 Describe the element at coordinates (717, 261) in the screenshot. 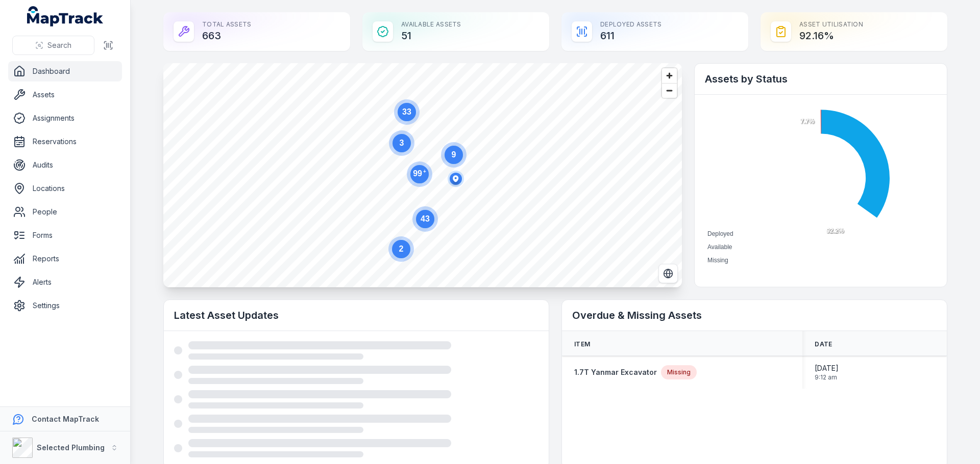

I see `span: Missing` at that location.